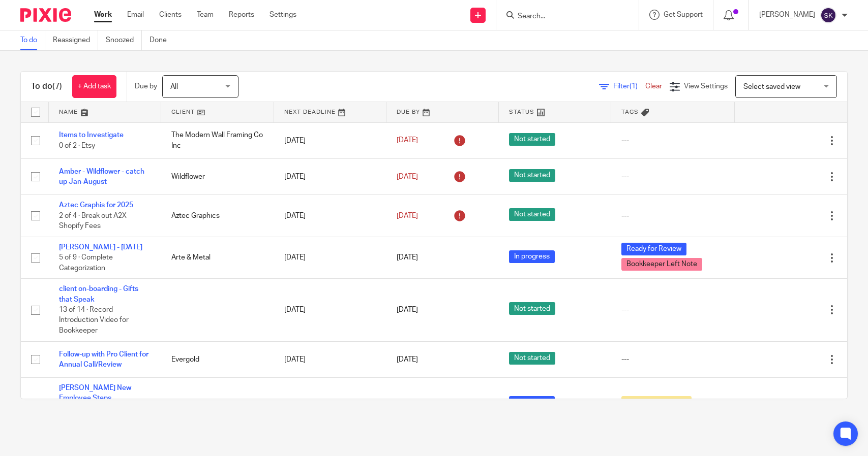 This screenshot has width=868, height=456. What do you see at coordinates (241, 15) in the screenshot?
I see `a: Reports` at bounding box center [241, 15].